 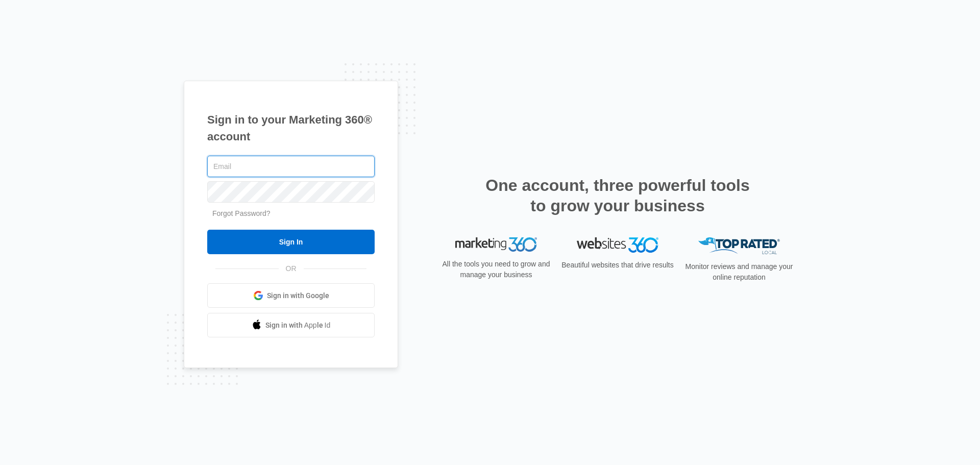 What do you see at coordinates (291, 325) in the screenshot?
I see `a: Sign in with Apple Id` at bounding box center [291, 325].